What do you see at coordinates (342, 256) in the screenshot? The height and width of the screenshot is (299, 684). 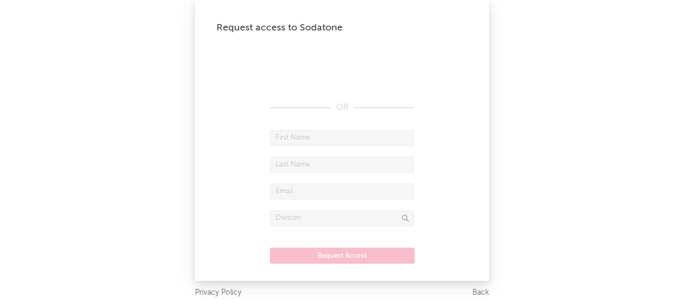 I see `button: Request Access` at bounding box center [342, 256].